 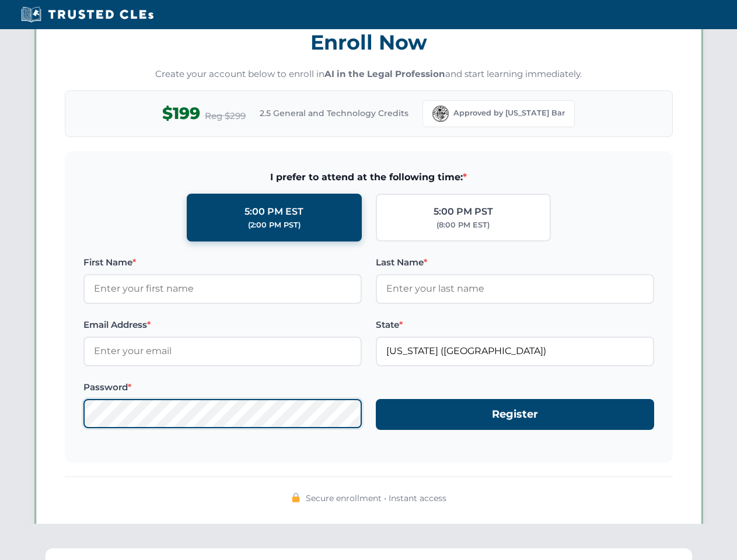 I want to click on input: Enter your first name, so click(x=222, y=289).